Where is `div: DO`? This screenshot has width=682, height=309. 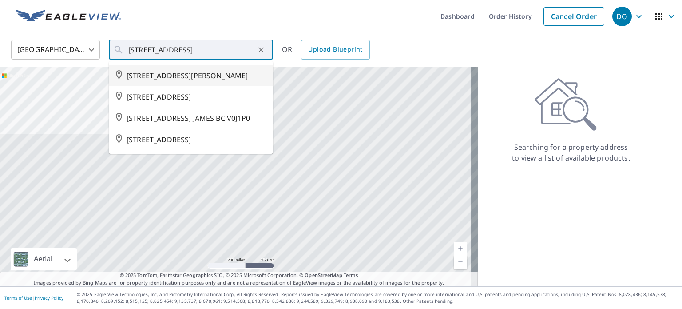
div: DO is located at coordinates (622, 16).